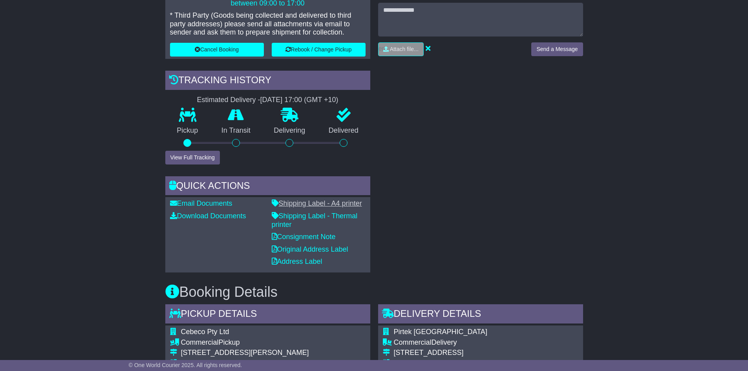  Describe the element at coordinates (317, 203) in the screenshot. I see `a: Shipping Label - A4 printer` at that location.